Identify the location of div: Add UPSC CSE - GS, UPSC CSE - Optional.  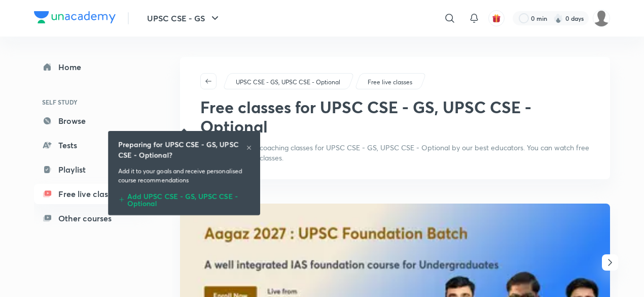
(184, 198).